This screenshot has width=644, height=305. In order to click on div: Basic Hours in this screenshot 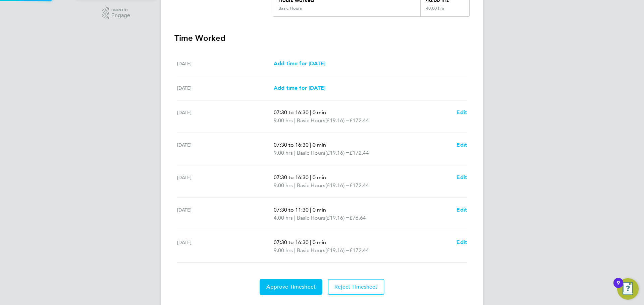, I will do `click(290, 9)`.